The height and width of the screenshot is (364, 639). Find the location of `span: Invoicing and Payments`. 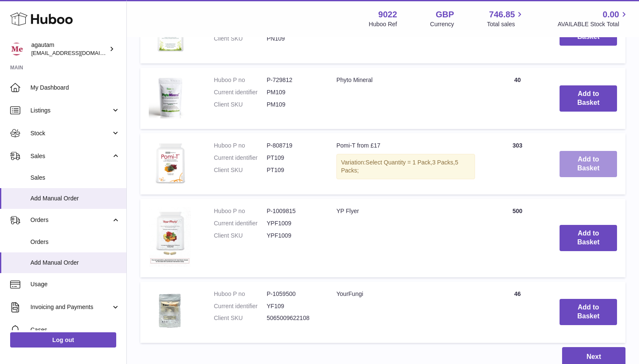

span: Invoicing and Payments is located at coordinates (71, 307).